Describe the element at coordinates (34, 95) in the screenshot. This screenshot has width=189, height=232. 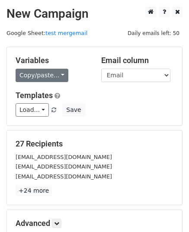
I see `a: Templates` at that location.